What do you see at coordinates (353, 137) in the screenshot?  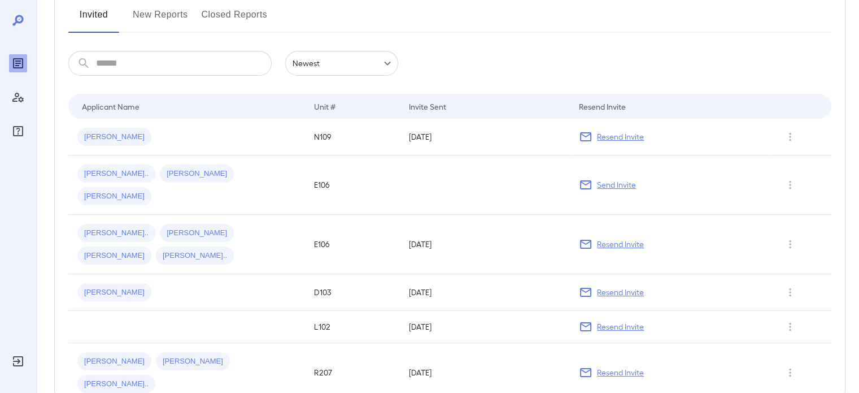 I see `td: N109` at bounding box center [353, 137].